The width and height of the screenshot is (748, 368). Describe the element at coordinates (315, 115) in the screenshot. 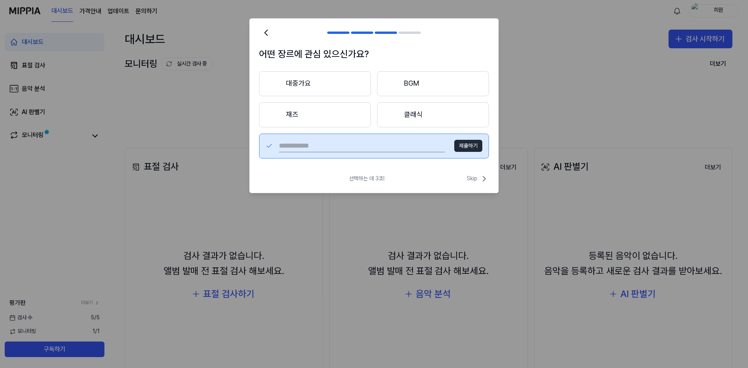

I see `button: 재즈` at that location.